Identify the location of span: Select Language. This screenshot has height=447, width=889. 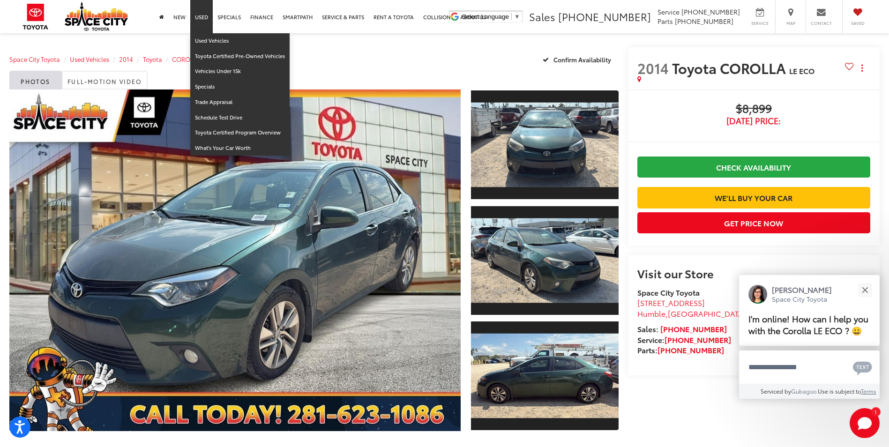
(485, 16).